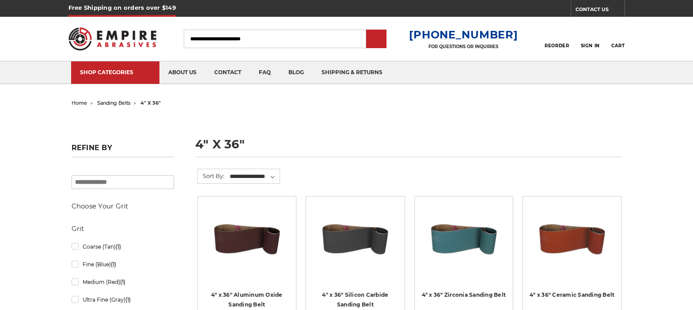 The width and height of the screenshot is (693, 310). What do you see at coordinates (265, 72) in the screenshot?
I see `a: faq` at bounding box center [265, 72].